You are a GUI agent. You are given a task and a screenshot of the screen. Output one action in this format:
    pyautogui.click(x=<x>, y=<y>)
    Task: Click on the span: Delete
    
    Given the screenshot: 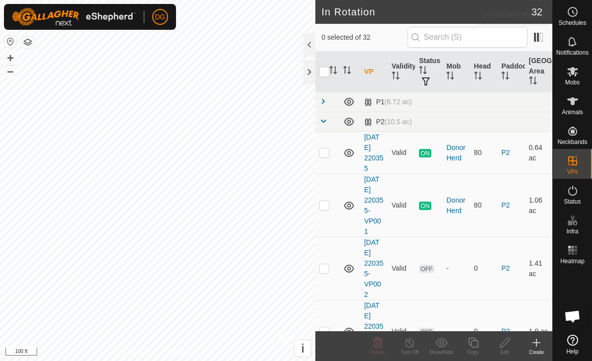 What is the action you would take?
    pyautogui.click(x=378, y=352)
    